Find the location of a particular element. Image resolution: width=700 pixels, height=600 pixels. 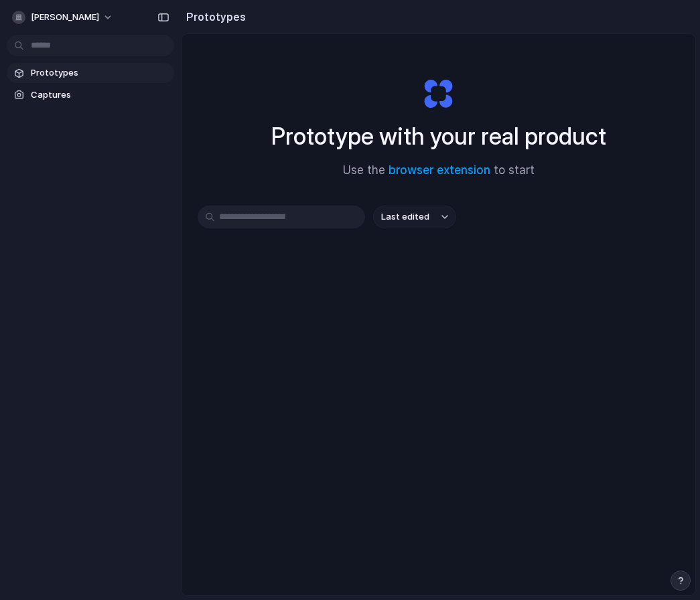

a: browser extension is located at coordinates (439, 170).